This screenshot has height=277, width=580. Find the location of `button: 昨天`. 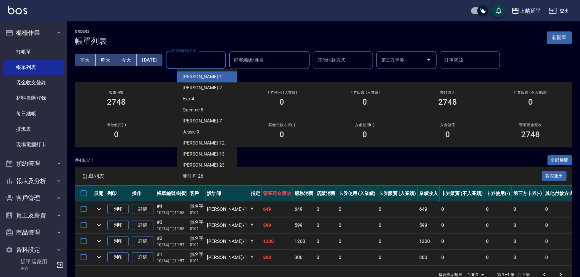

button: 昨天 is located at coordinates (106, 60).